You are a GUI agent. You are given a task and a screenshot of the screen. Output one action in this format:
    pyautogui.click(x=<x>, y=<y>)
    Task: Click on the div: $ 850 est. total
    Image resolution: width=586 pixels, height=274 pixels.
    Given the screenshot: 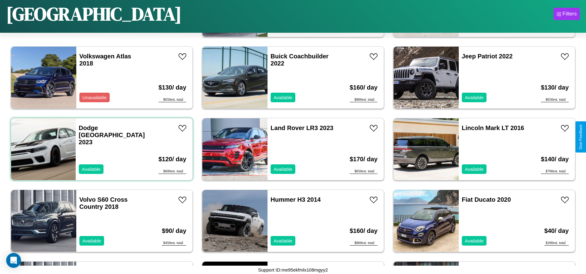 What is the action you would take?
    pyautogui.click(x=364, y=172)
    